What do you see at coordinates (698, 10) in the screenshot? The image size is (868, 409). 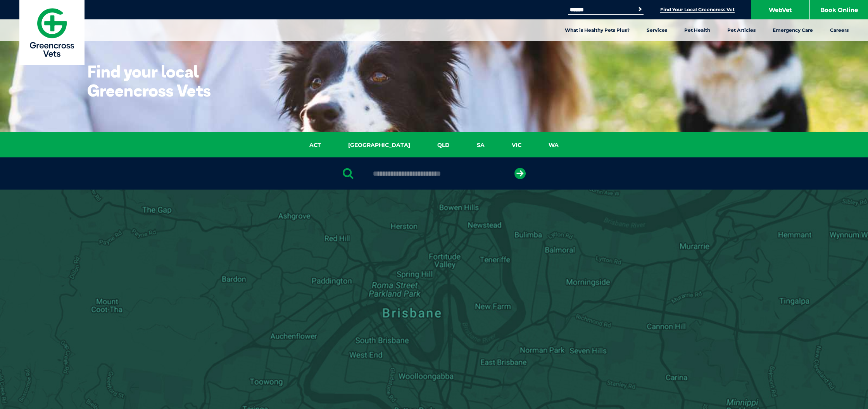 I see `a: Find Your Local Greencross Vet` at bounding box center [698, 10].